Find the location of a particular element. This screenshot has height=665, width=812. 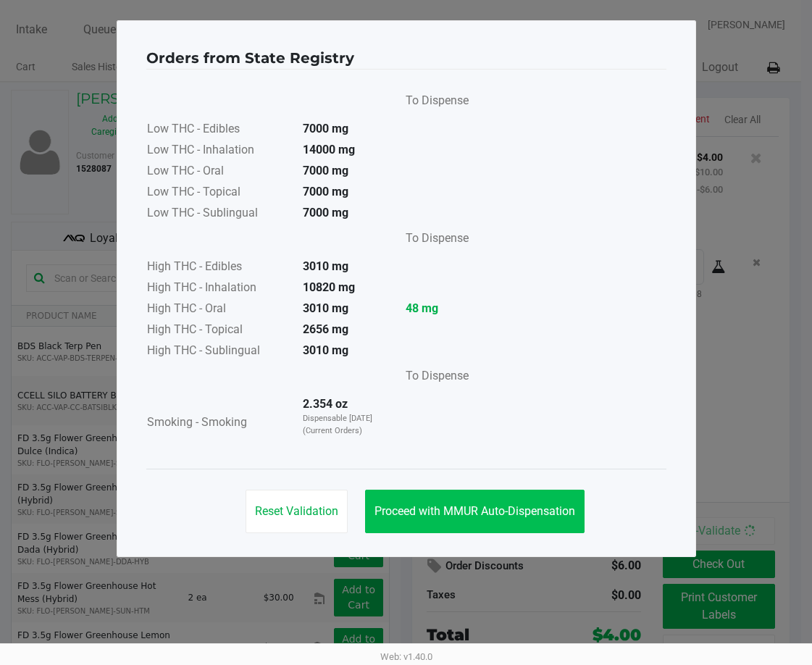

td: High THC - Sublingual is located at coordinates (219, 352).